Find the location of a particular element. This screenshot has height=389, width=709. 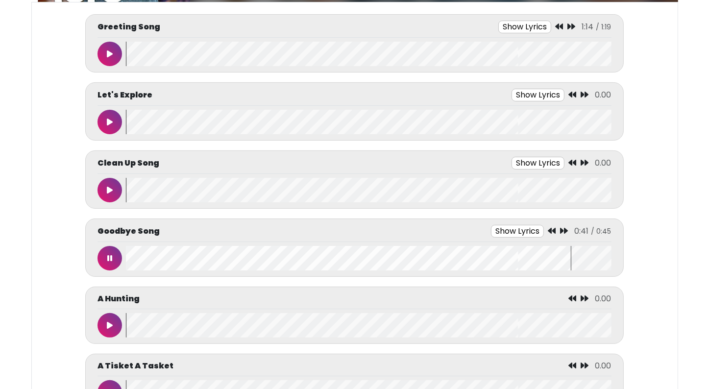

p: A Tisket A Tasket is located at coordinates (135, 366).